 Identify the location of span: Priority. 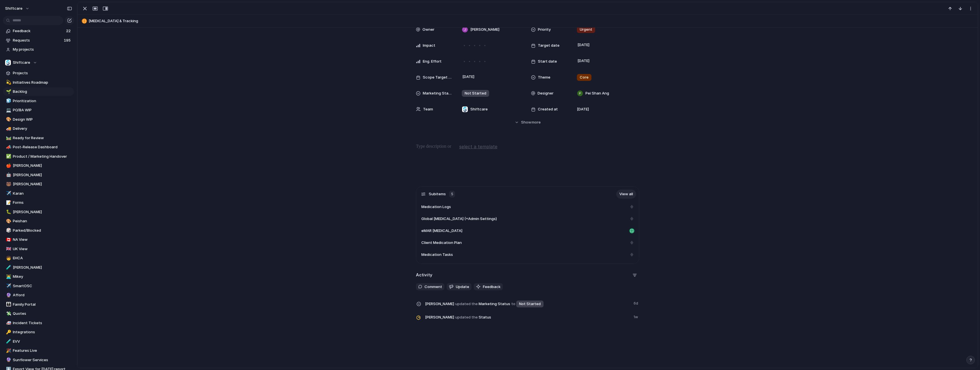
(544, 29).